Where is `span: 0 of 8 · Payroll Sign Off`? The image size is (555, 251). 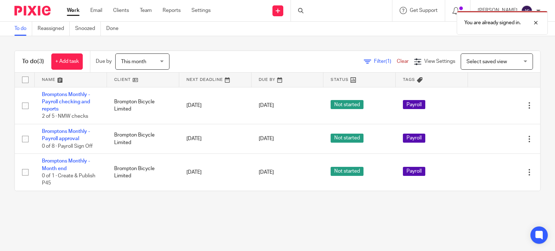
span: 0 of 8 · Payroll Sign Off is located at coordinates (67, 146).